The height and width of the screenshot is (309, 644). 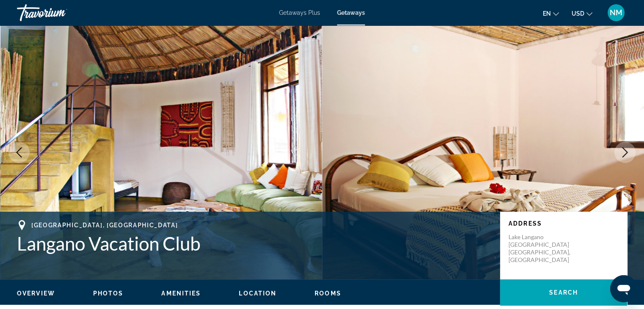 What do you see at coordinates (36, 293) in the screenshot?
I see `span: Overview` at bounding box center [36, 293].